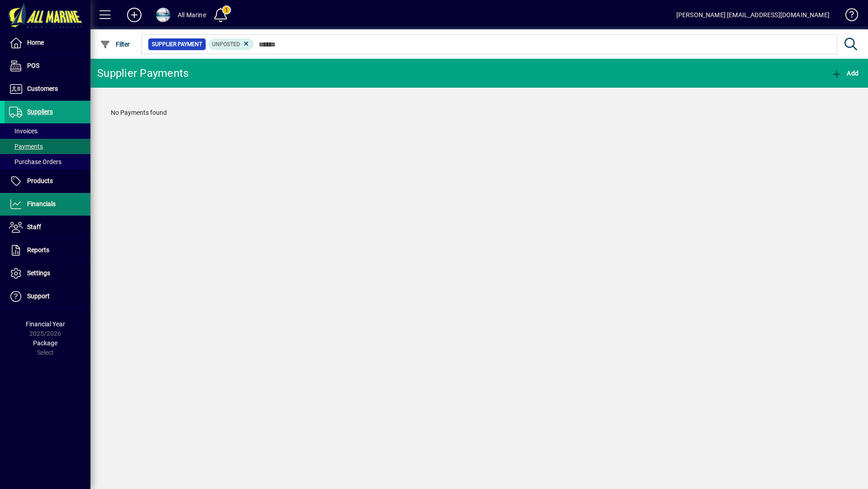 Image resolution: width=868 pixels, height=489 pixels. What do you see at coordinates (848, 17) in the screenshot?
I see `a: Knowledge Base` at bounding box center [848, 17].